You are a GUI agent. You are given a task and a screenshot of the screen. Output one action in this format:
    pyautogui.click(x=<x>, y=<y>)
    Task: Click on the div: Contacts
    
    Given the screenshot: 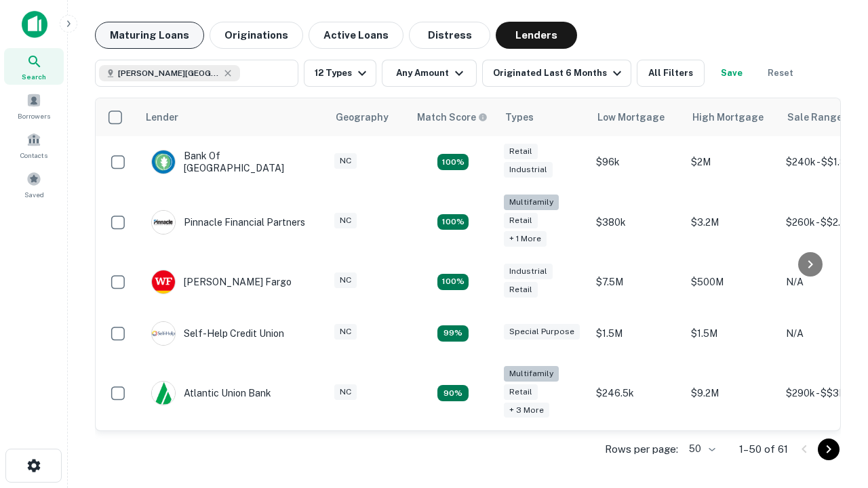 What is the action you would take?
    pyautogui.click(x=34, y=145)
    